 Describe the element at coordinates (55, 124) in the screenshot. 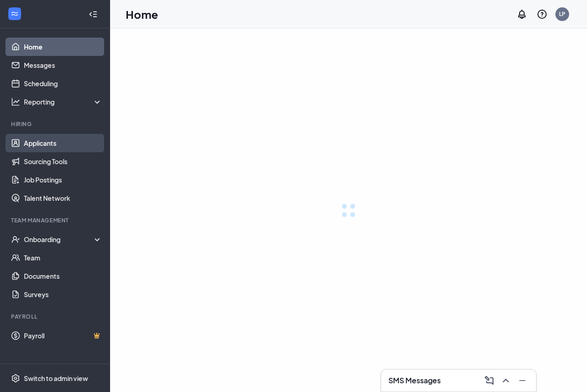

I see `div: Hiring` at that location.